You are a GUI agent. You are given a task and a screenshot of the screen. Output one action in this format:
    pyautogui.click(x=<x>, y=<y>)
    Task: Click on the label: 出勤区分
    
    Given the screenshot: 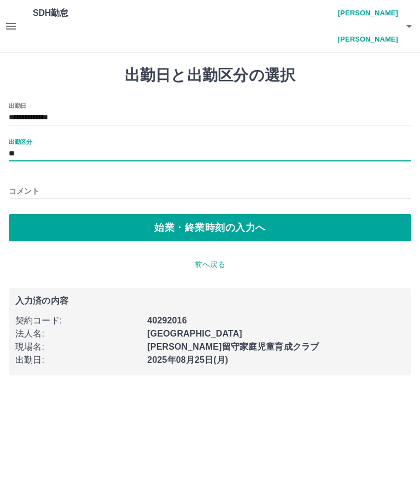 What is the action you would take?
    pyautogui.click(x=20, y=141)
    